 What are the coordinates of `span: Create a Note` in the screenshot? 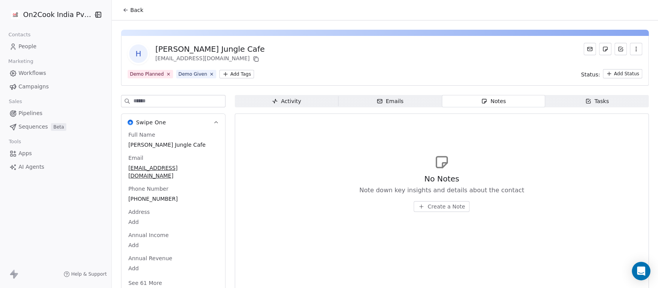 It's located at (446, 206).